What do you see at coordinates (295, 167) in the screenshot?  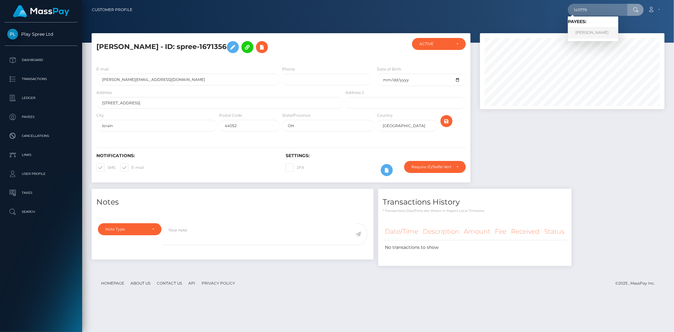 I see `label: 2FA` at bounding box center [295, 167].